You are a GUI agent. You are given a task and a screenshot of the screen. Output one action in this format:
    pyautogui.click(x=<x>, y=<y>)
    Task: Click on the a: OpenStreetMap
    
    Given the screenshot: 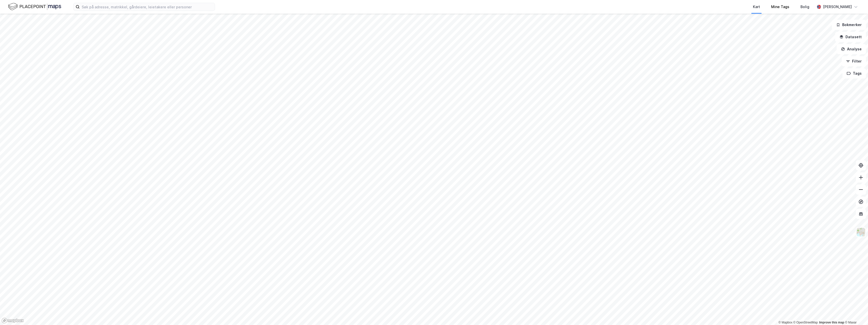 What is the action you would take?
    pyautogui.click(x=805, y=322)
    